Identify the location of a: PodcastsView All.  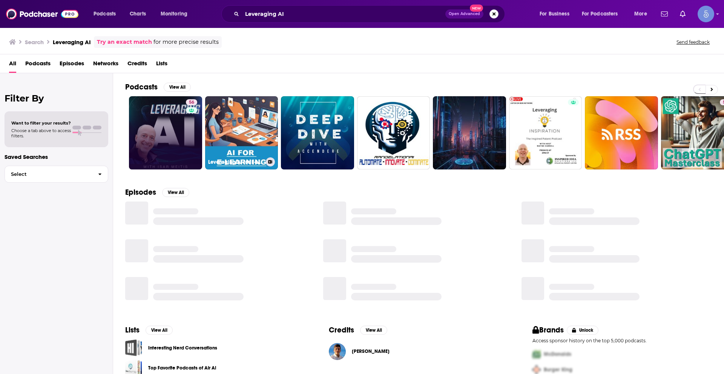
(158, 87).